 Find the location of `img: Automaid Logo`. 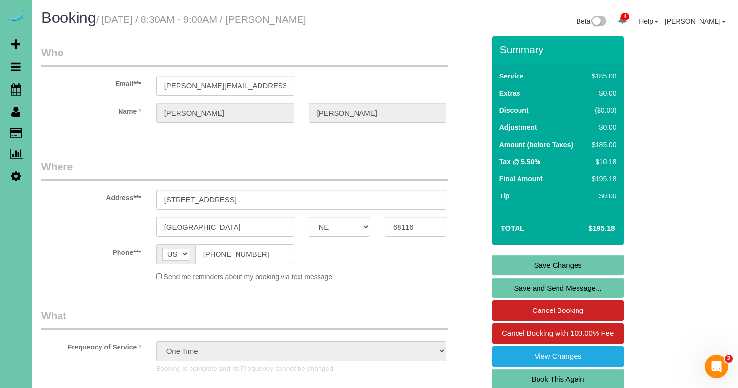

img: Automaid Logo is located at coordinates (16, 17).